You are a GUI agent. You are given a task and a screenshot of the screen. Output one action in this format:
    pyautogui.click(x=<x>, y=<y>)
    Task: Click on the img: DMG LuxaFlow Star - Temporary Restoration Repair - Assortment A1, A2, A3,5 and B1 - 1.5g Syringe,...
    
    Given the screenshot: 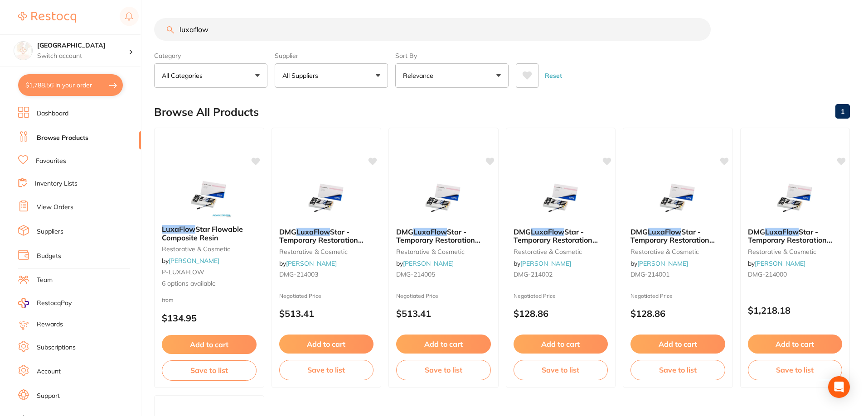 What is the action you would take?
    pyautogui.click(x=795, y=198)
    